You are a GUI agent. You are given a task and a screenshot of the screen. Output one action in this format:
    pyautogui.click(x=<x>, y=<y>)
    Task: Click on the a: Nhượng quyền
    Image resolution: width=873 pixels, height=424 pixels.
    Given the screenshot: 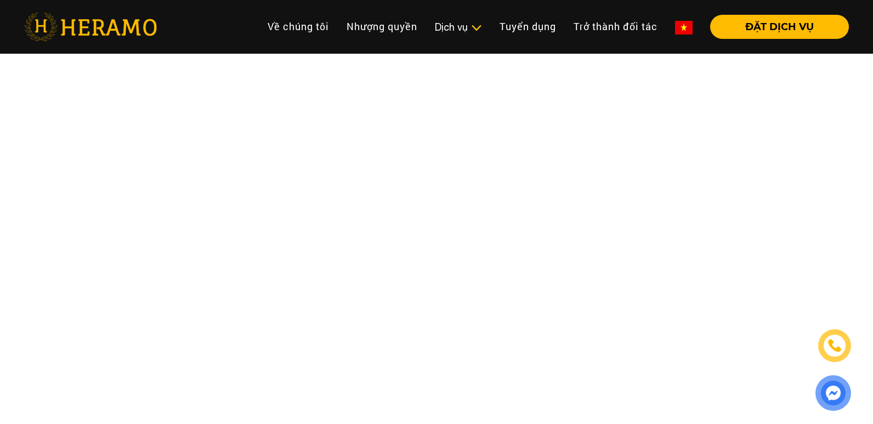 What is the action you would take?
    pyautogui.click(x=382, y=26)
    